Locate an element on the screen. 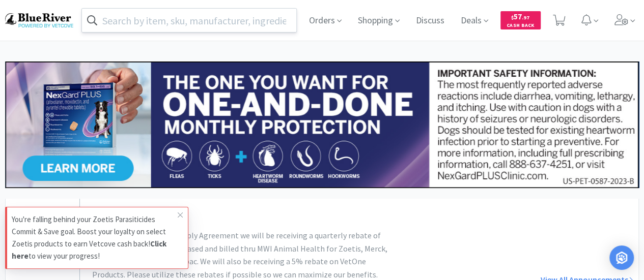 Image resolution: width=644 pixels, height=280 pixels. p: You're falling behind your Zoetis Parasiticides Commit & Save goal. Boost your loyalty on select ... is located at coordinates (94, 239).